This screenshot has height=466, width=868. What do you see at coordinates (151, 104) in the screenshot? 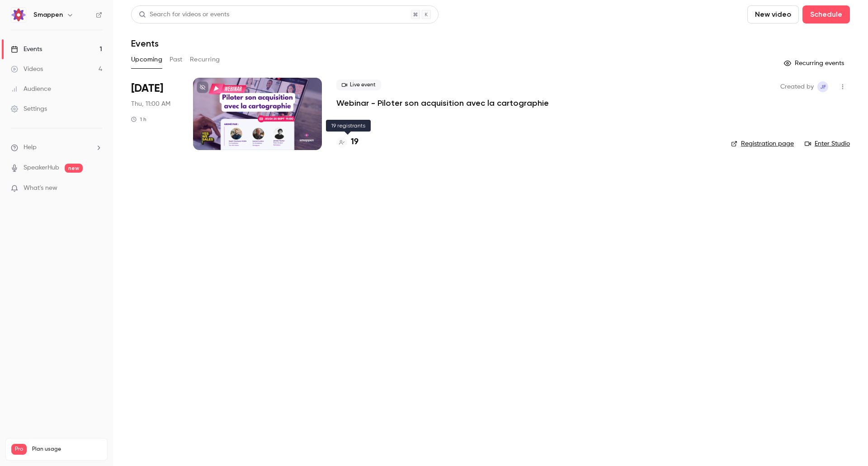
I see `span: Thu, 11:00 AM` at bounding box center [151, 104].